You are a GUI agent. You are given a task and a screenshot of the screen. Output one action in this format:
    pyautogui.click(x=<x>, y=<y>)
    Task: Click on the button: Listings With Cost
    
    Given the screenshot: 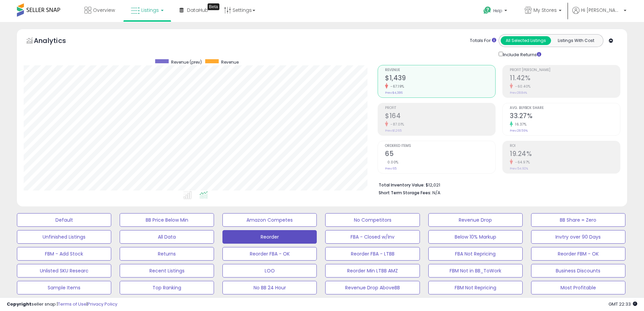 What is the action you would take?
    pyautogui.click(x=575, y=41)
    